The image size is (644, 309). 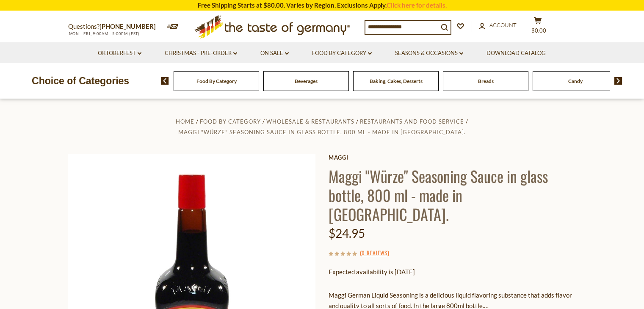 What do you see at coordinates (575, 81) in the screenshot?
I see `span: Candy` at bounding box center [575, 81].